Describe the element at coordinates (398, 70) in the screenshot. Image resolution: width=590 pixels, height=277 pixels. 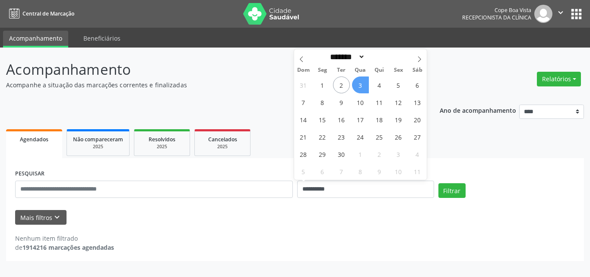
I see `span: Sex` at that location.